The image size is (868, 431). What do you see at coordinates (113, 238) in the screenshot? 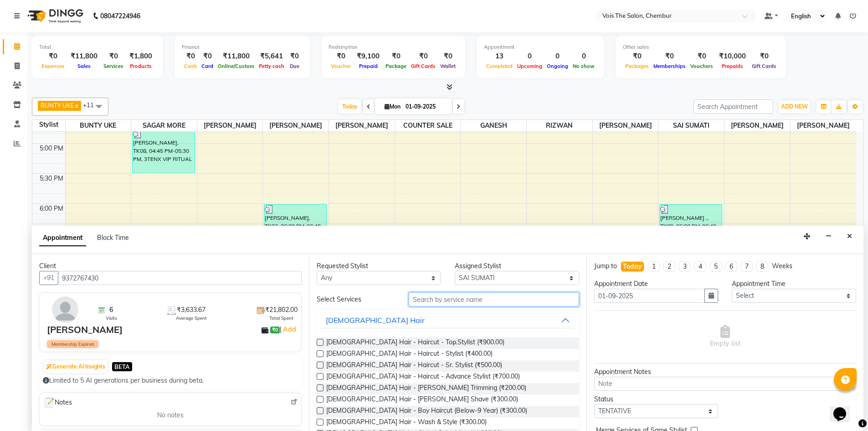
I see `span: Block Time` at bounding box center [113, 238].